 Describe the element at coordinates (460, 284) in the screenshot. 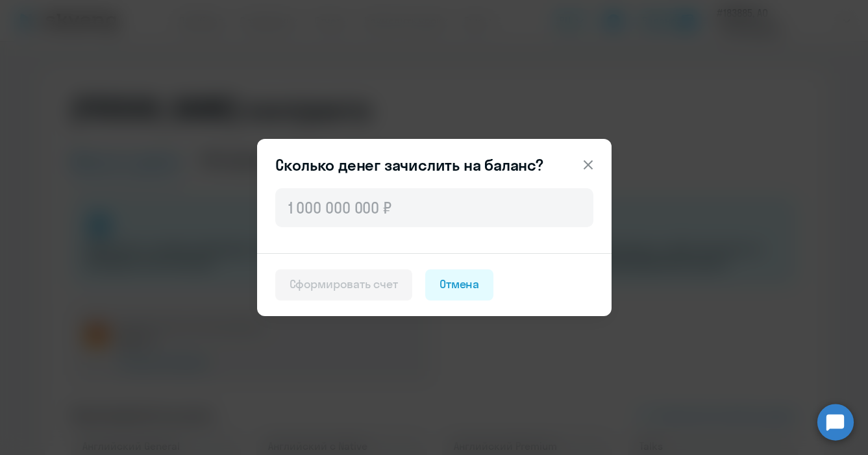

I see `div: Отмена` at that location.